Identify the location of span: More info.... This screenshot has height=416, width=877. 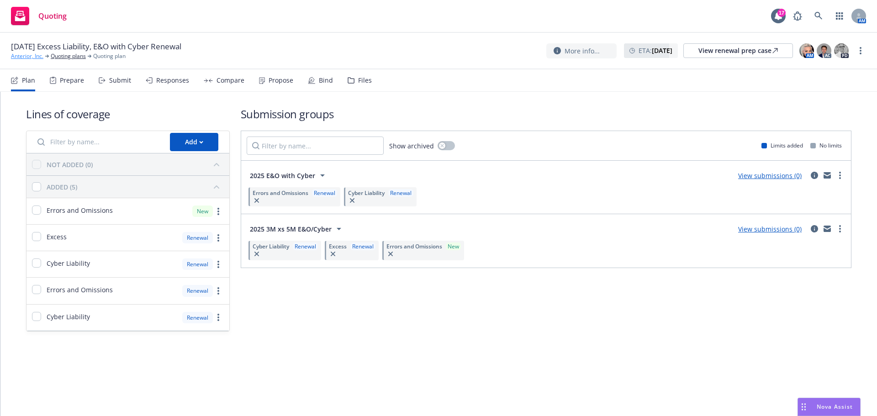
(582, 51).